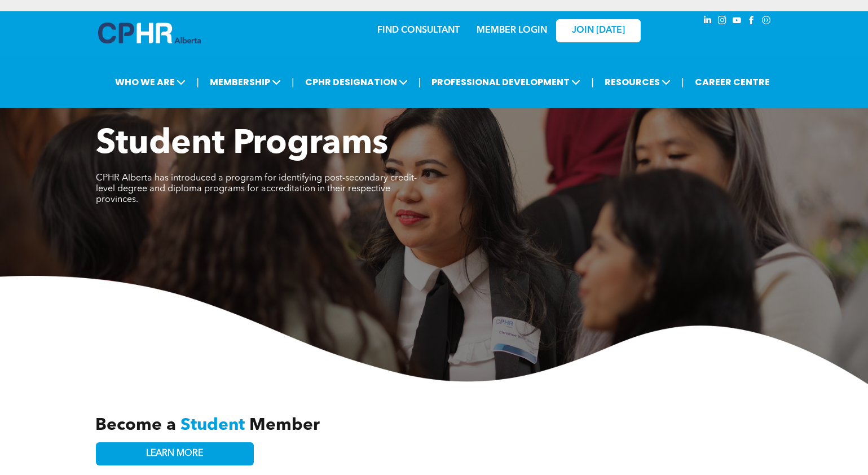 Image resolution: width=868 pixels, height=475 pixels. Describe the element at coordinates (722, 22) in the screenshot. I see `a: instagram` at that location.